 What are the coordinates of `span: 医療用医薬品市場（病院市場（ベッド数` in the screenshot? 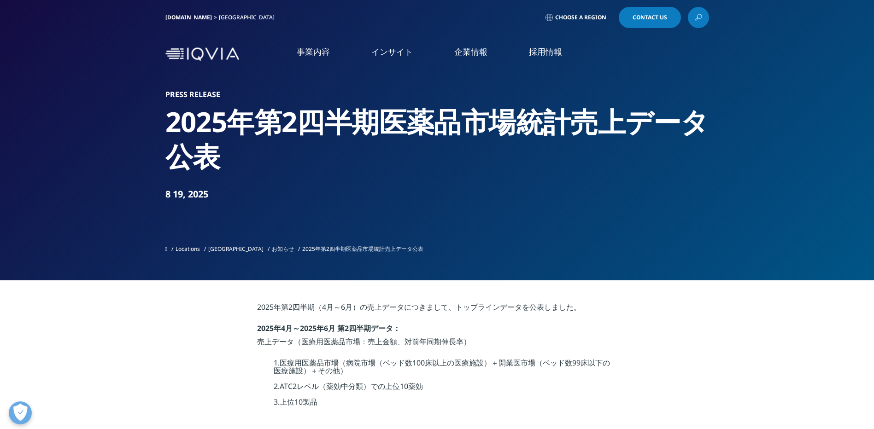 It's located at (346, 363).